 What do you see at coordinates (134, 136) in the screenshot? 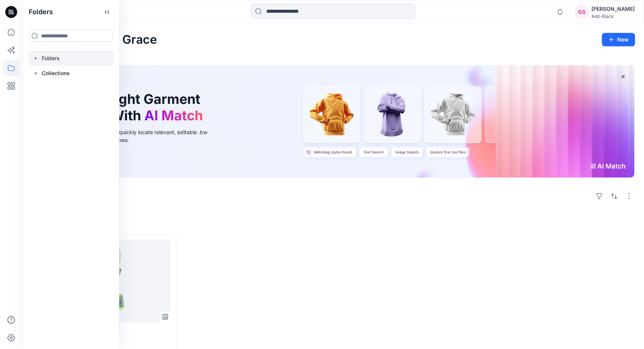
I see `div: Use text or image search to quickly locate relevant, editable .bw files for faster design workflows.` at bounding box center [134, 136].